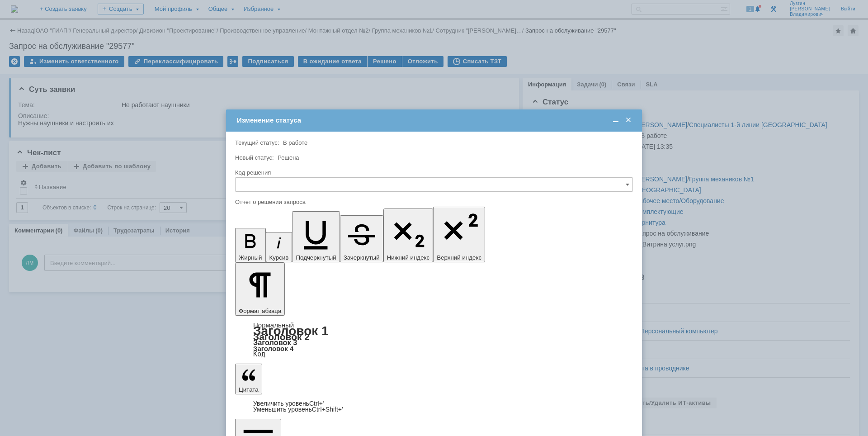 Image resolution: width=868 pixels, height=436 pixels. What do you see at coordinates (362, 257) in the screenshot?
I see `span: Зачеркнутый` at bounding box center [362, 257].